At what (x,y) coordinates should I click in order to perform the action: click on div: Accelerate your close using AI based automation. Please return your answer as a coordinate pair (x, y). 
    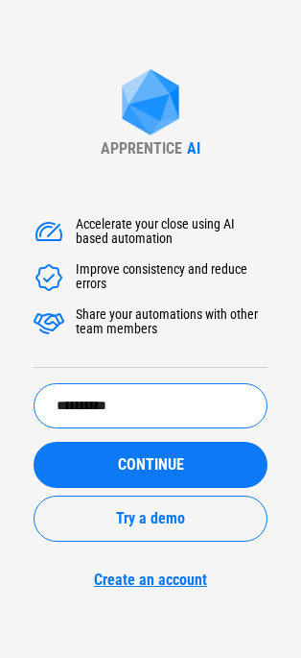
    Looking at the image, I should click on (172, 232).